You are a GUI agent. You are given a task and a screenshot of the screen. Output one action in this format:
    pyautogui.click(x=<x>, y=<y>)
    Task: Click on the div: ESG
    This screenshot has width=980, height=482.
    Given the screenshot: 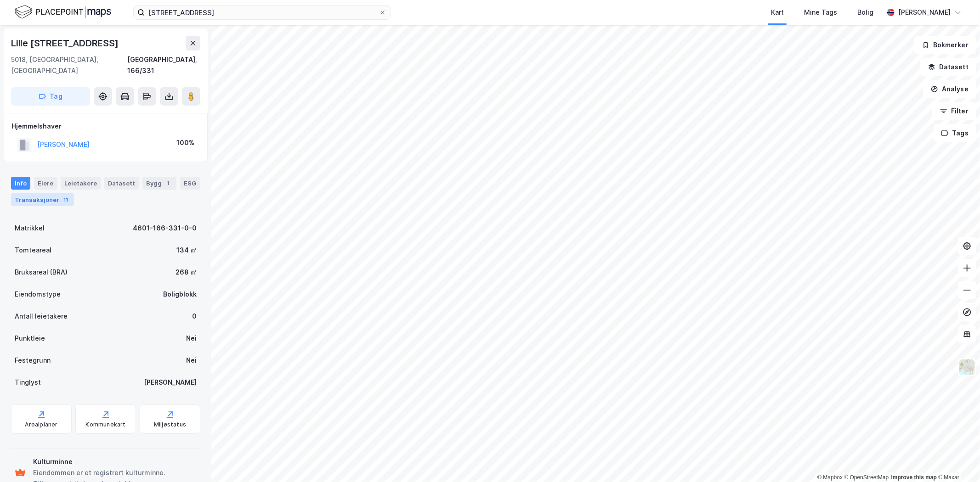 What is the action you would take?
    pyautogui.click(x=190, y=183)
    